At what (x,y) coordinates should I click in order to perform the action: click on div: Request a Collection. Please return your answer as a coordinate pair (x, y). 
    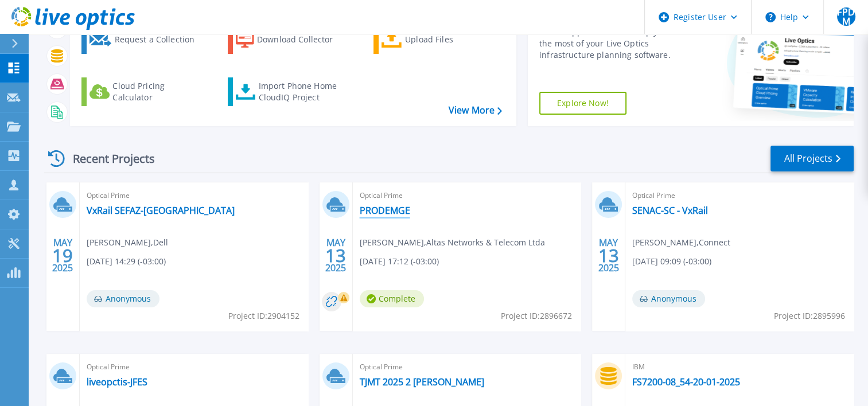
    Looking at the image, I should click on (160, 40).